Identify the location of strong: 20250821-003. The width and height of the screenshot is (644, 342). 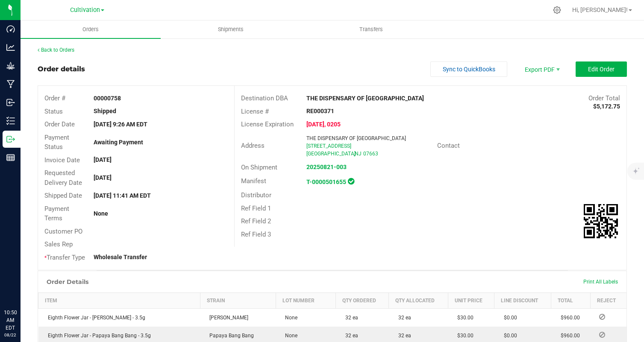
(326, 167).